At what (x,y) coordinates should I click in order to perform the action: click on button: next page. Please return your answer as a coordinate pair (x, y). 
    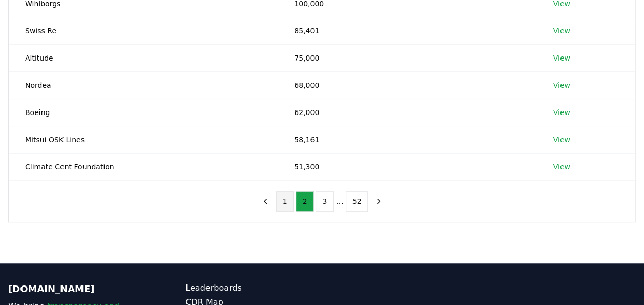
    Looking at the image, I should click on (378, 201).